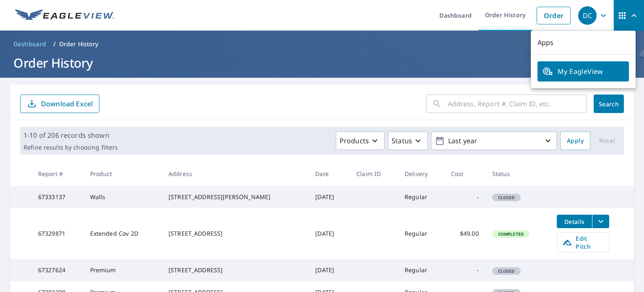 This screenshot has width=644, height=292. What do you see at coordinates (554, 16) in the screenshot?
I see `a: Order` at bounding box center [554, 16].